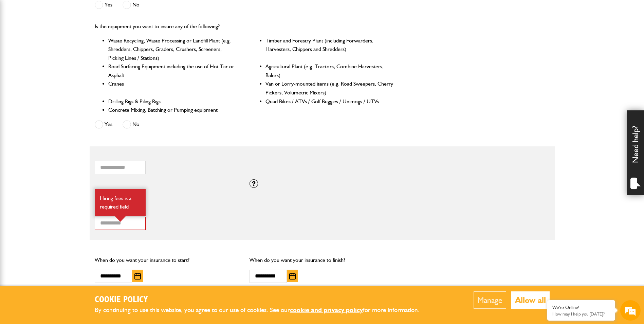 The image size is (644, 324). Describe the element at coordinates (330, 49) in the screenshot. I see `li: Timber and Forestry Plant (including Forwarders, Harvesters, Chippers and Shredders)` at that location.